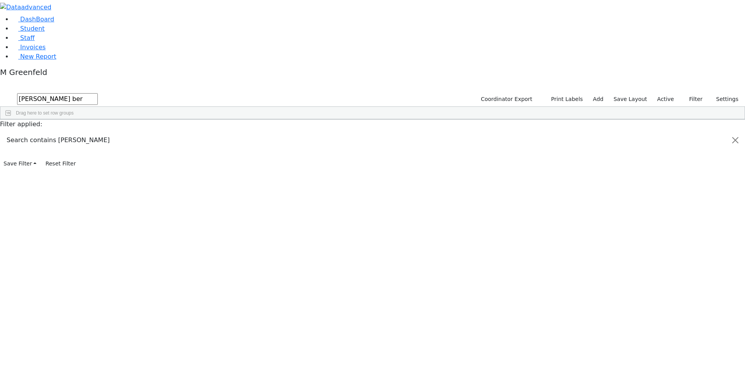  I want to click on span: Student, so click(32, 28).